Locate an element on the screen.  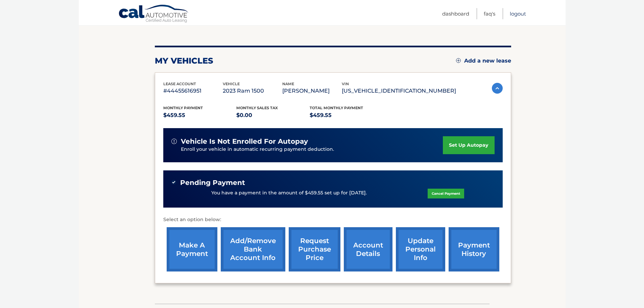
span: Monthly Payment is located at coordinates (183, 108).